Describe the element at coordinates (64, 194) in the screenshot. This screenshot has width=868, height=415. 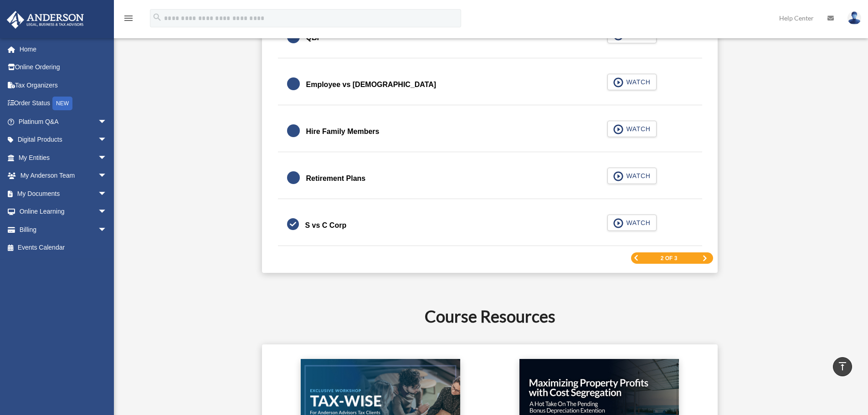
I see `a: My Documentsarrow_drop_down` at that location.